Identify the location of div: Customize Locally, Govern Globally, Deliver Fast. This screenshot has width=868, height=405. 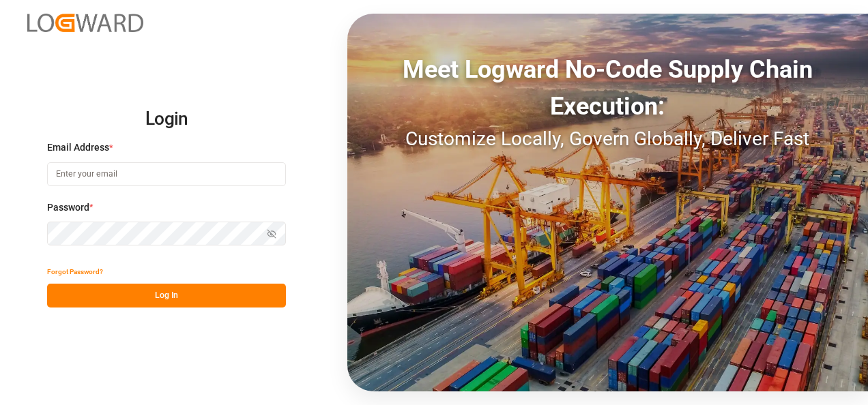
(607, 139).